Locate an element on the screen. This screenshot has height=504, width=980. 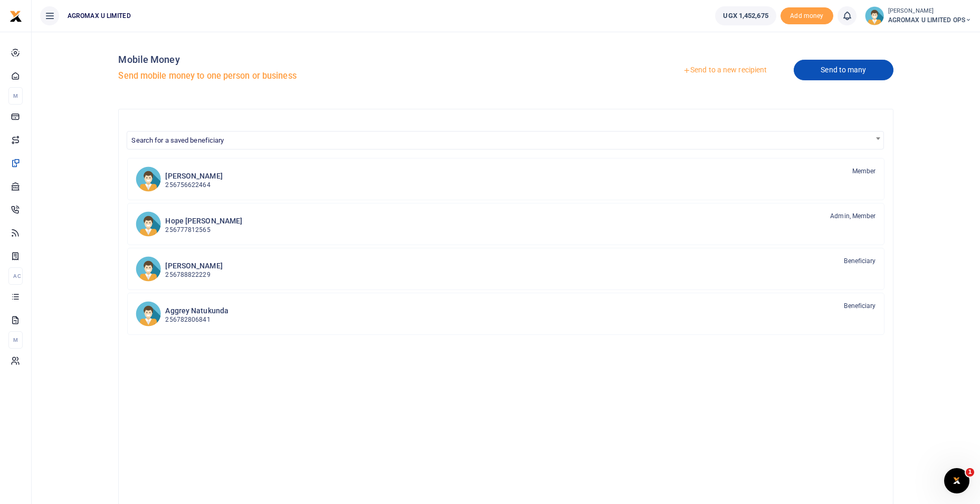
a: logo-small logo-large logo-large is located at coordinates (15, 16).